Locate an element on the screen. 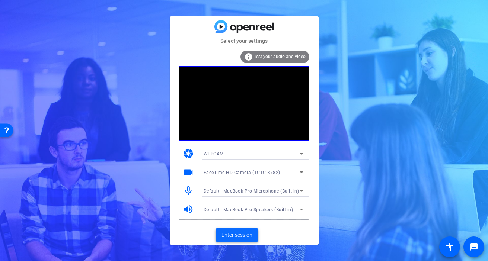 The image size is (488, 261). span: FaceTime HD Camera (1C1C:B782) is located at coordinates (242, 173).